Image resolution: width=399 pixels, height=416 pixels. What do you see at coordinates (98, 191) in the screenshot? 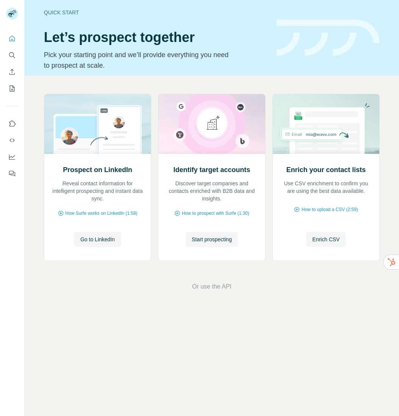
I see `p: Reveal contact information for intelligent prospecting and instant data sync.` at bounding box center [98, 191].